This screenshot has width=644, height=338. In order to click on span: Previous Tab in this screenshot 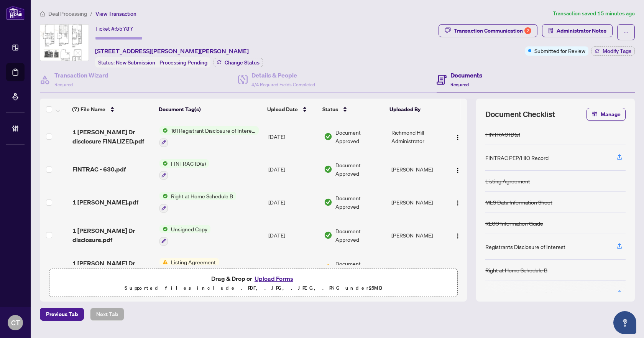, I will do `click(62, 314)`.